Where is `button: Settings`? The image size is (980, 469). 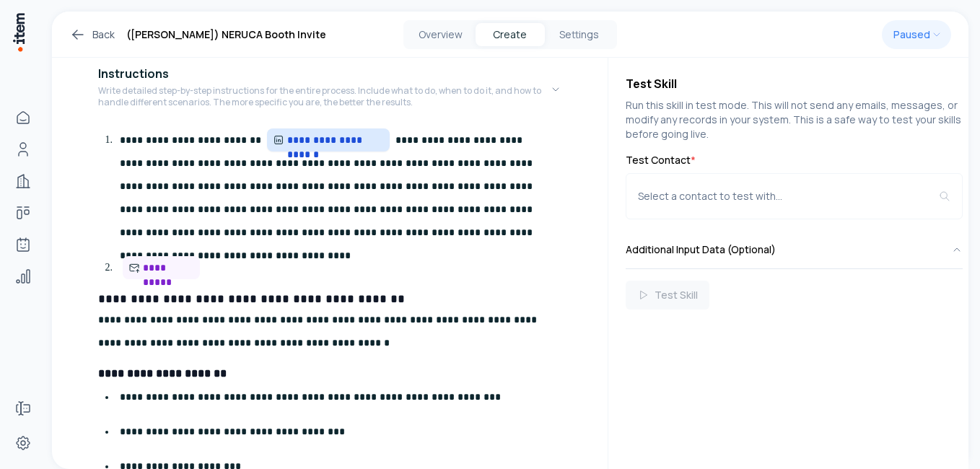
button: Settings is located at coordinates (579, 35).